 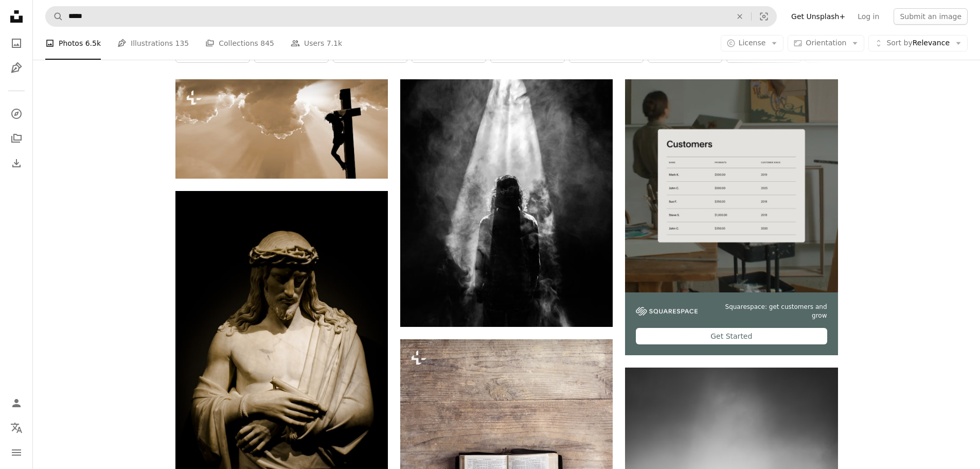 I want to click on a: Photos, so click(x=17, y=43).